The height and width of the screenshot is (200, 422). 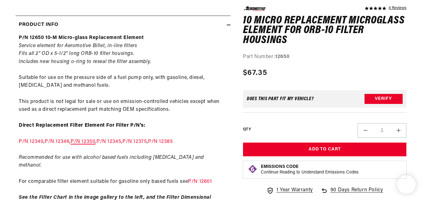 I want to click on a: 4 reviews, so click(x=397, y=8).